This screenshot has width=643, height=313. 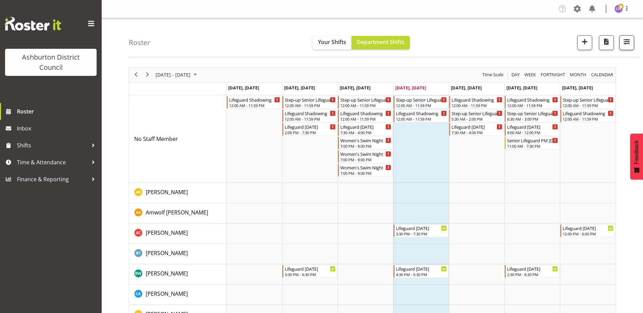 I want to click on div: No Staff Member"s event - Lifeguard Tuesday Begin From Tuesday, August 19, 2025 at 2:00:00 PM GMT..., so click(x=310, y=129).